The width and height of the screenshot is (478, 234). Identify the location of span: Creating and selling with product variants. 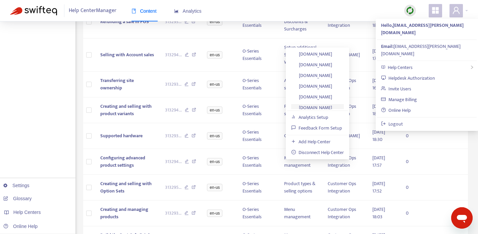
(126, 110).